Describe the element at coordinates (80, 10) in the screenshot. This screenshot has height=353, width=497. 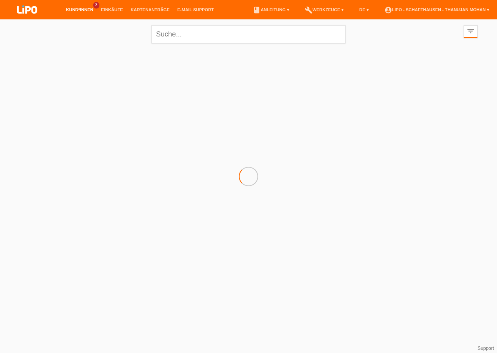
I see `a: Kund*innen` at that location.